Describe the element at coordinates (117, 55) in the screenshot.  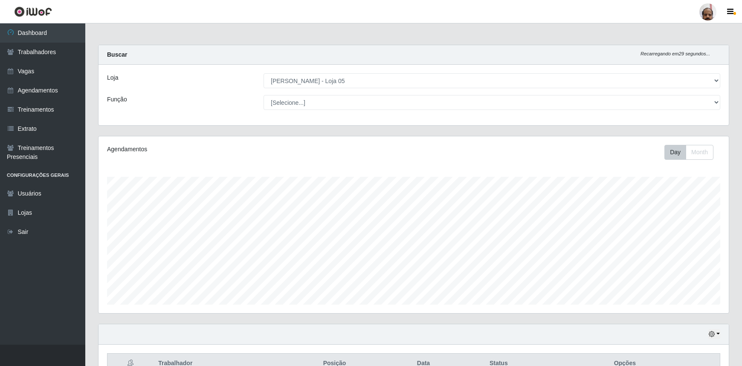
I see `strong: Buscar` at that location.